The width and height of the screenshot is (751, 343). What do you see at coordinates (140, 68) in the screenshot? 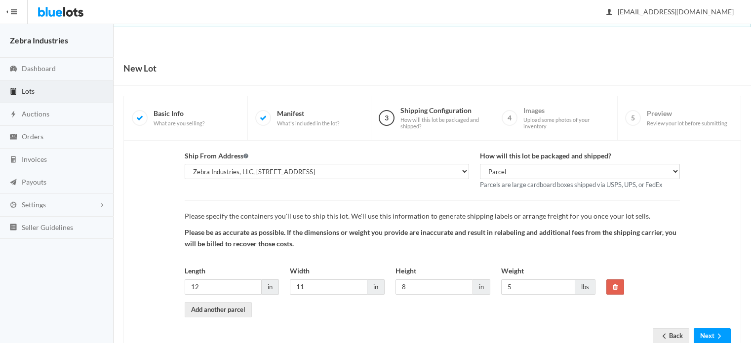
I see `h1: New Lot` at bounding box center [140, 68].